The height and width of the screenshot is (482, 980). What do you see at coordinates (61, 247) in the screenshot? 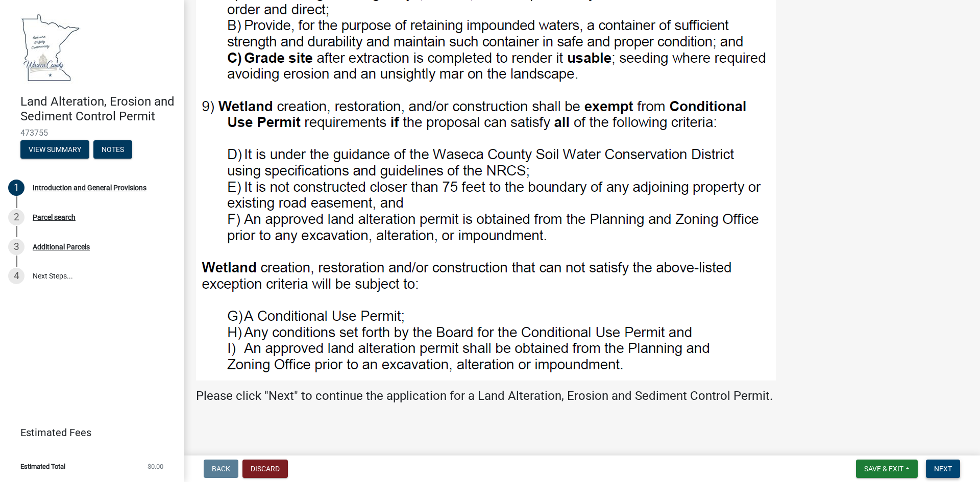
I see `div: Additional Parcels` at bounding box center [61, 247].